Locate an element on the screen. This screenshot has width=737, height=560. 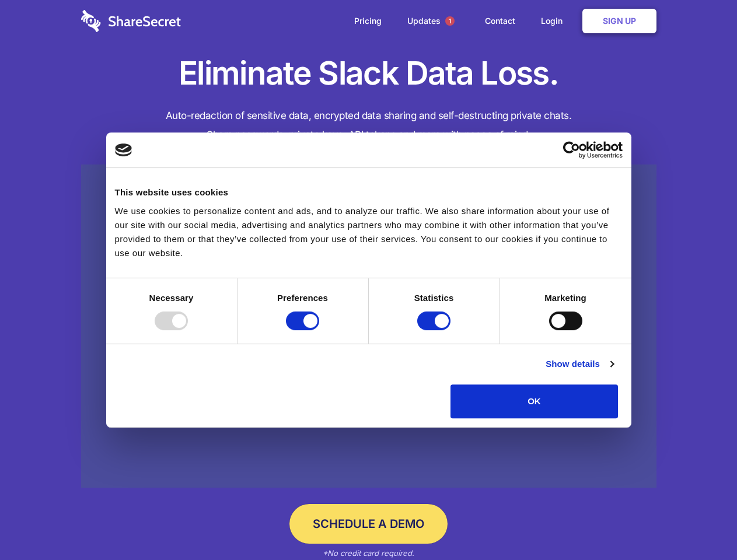
strong: Necessary is located at coordinates (172, 298).